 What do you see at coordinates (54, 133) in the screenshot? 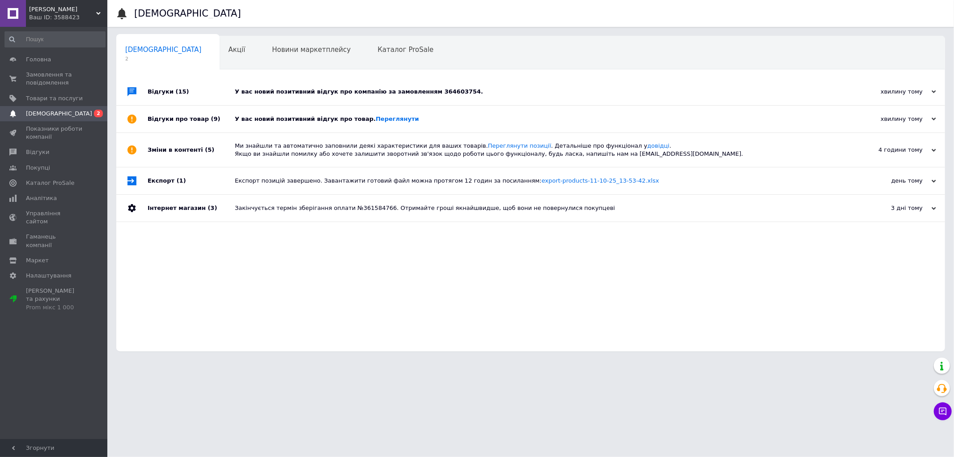
I see `span: Показники роботи компанії` at bounding box center [54, 133].